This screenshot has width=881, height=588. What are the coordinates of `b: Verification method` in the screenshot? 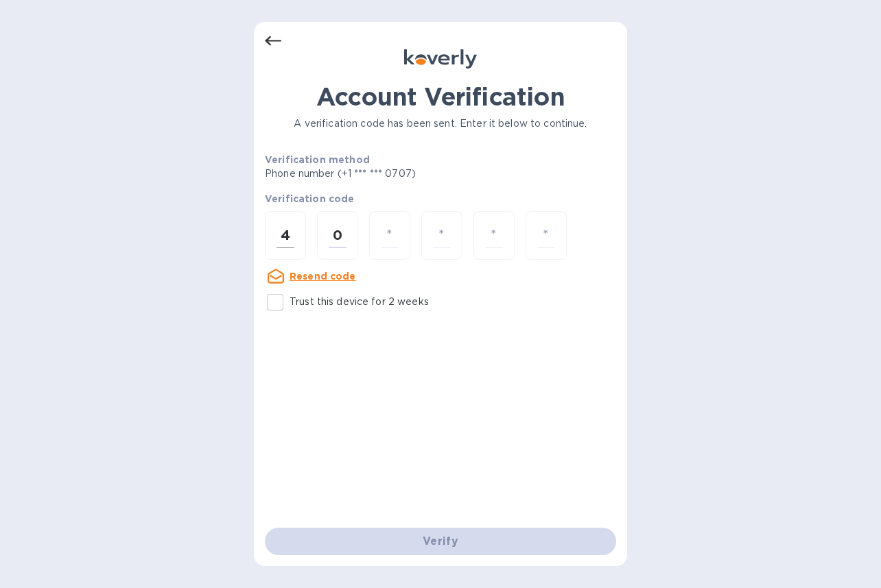 It's located at (317, 160).